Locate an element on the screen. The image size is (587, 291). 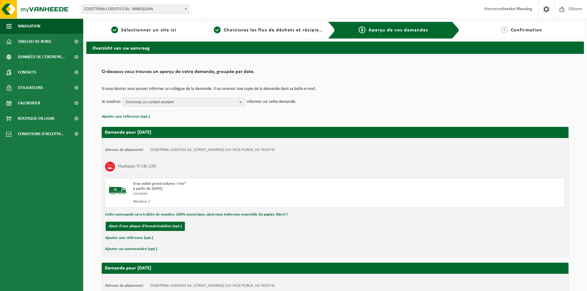
button: Choisissez un contact existant is located at coordinates (184, 102).